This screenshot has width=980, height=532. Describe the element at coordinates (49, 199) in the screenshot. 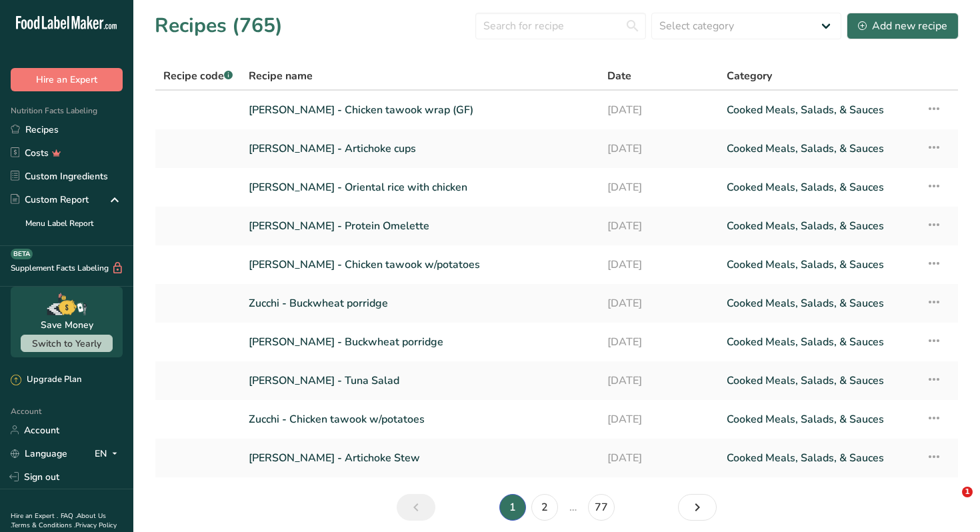

I see `div: Custom Report` at that location.